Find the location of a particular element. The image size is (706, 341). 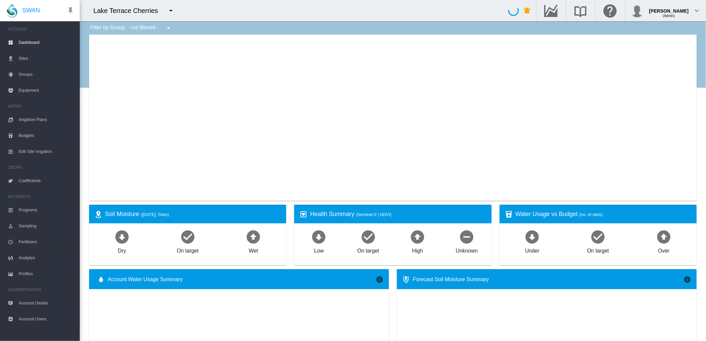

span: Profiles is located at coordinates (47, 274).